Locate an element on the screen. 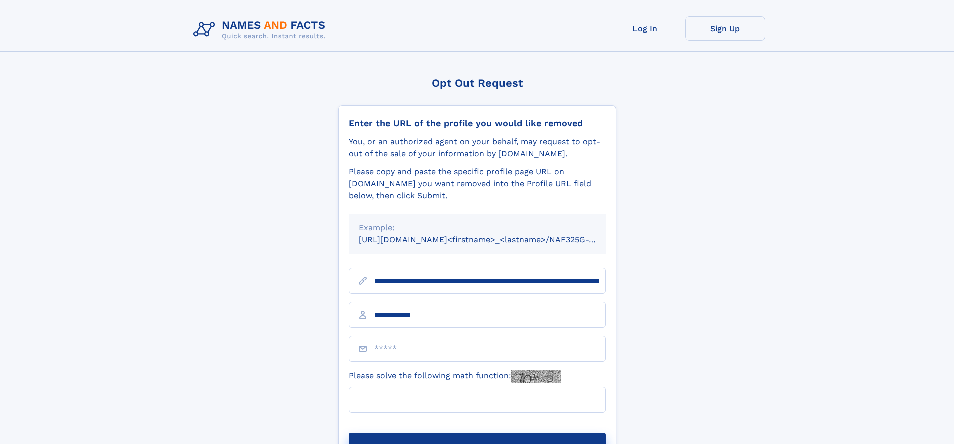 The width and height of the screenshot is (954, 444). a: Log In is located at coordinates (645, 28).